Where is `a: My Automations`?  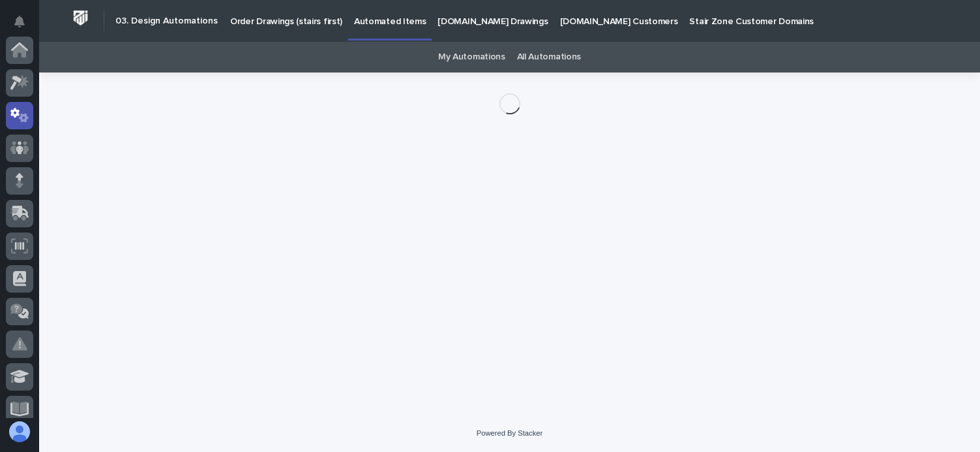 a: My Automations is located at coordinates (472, 57).